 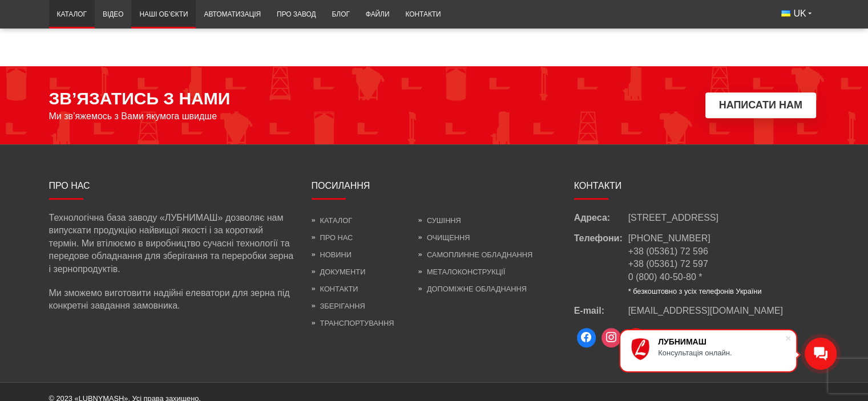 I want to click on a: Очищення, so click(x=444, y=237).